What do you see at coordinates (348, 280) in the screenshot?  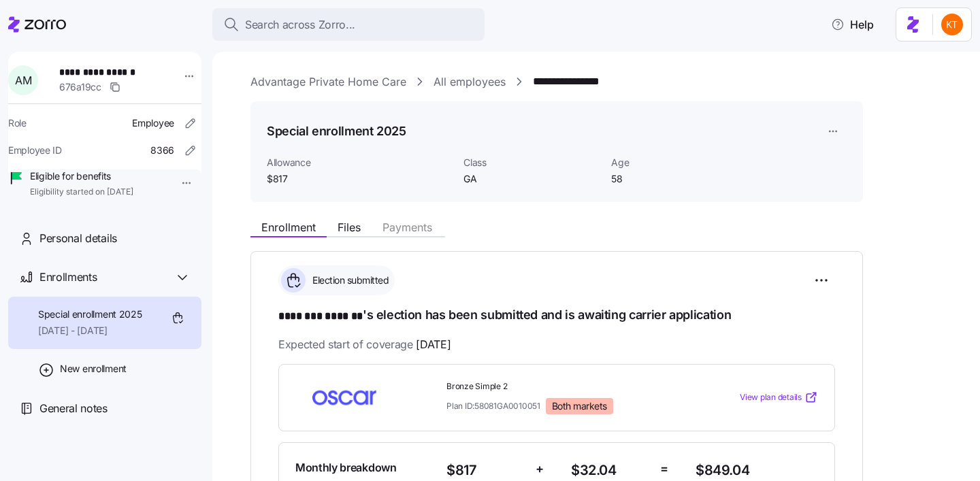 I see `span: Election submitted` at bounding box center [348, 280].